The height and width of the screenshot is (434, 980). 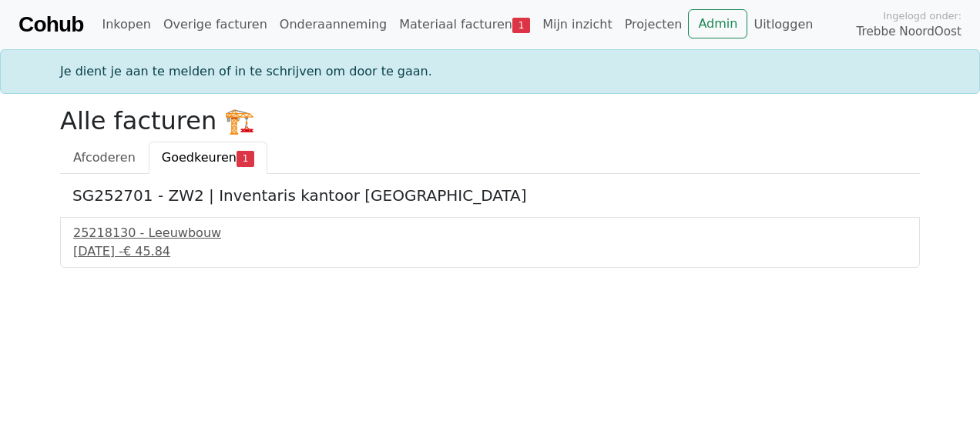 I want to click on span: Trebbe NoordOost, so click(x=909, y=32).